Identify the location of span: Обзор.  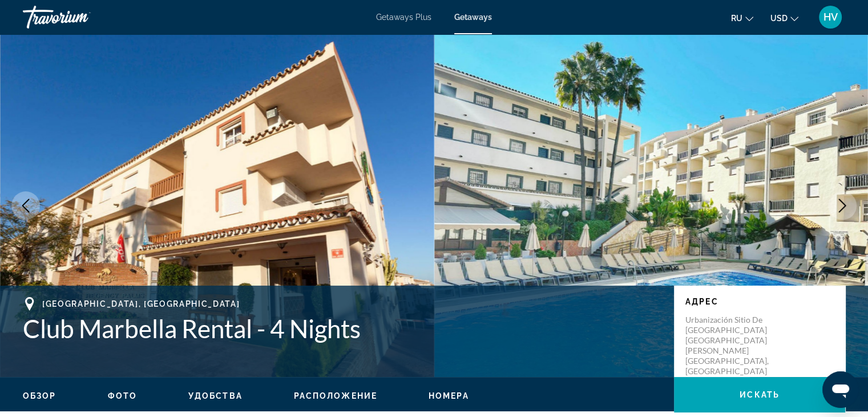
(39, 395).